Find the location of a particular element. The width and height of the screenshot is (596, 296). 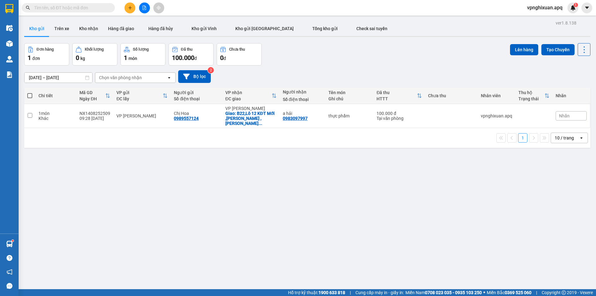

div: Số lượng is located at coordinates (141, 49).